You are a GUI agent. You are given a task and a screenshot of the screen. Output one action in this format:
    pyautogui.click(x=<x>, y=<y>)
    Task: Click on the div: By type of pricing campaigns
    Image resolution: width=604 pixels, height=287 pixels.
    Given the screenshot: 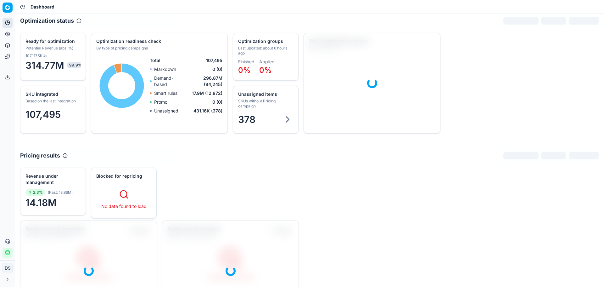 What is the action you would take?
    pyautogui.click(x=159, y=48)
    